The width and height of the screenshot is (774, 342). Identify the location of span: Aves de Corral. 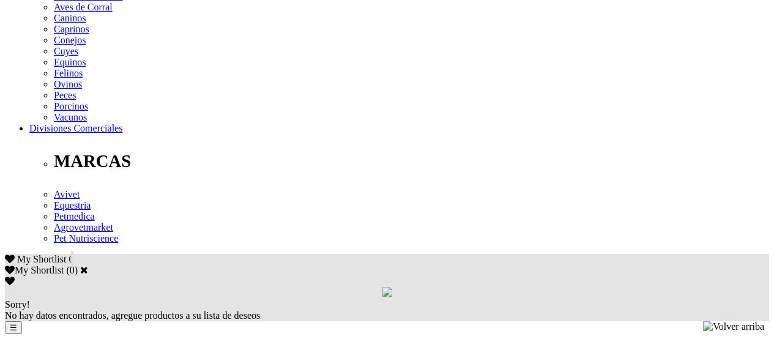
(83, 7).